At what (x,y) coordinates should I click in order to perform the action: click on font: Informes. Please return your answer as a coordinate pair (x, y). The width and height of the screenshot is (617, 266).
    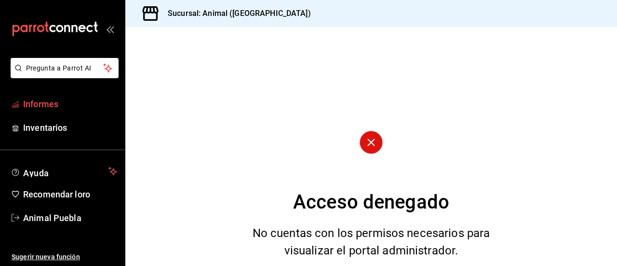
    Looking at the image, I should click on (40, 104).